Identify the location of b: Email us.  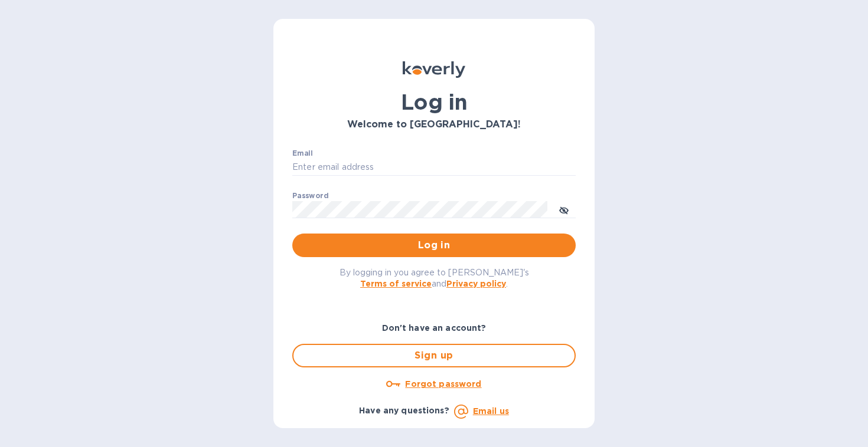
(491, 411).